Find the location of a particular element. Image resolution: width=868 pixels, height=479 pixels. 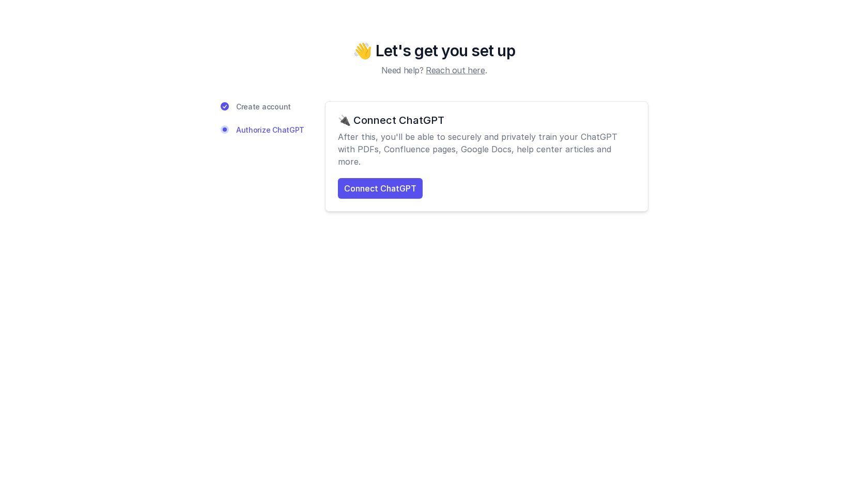

a: Connect ChatGPT is located at coordinates (381, 189).